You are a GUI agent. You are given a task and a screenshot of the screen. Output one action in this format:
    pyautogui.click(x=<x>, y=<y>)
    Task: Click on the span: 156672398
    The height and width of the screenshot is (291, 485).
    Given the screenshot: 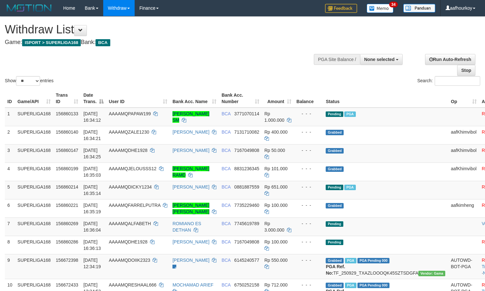 What is the action you would take?
    pyautogui.click(x=67, y=260)
    